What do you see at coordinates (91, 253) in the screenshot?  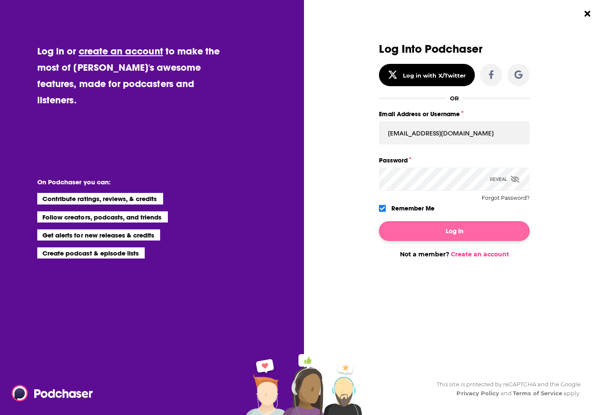 I see `li: Create podcast & episode lists` at bounding box center [91, 253].